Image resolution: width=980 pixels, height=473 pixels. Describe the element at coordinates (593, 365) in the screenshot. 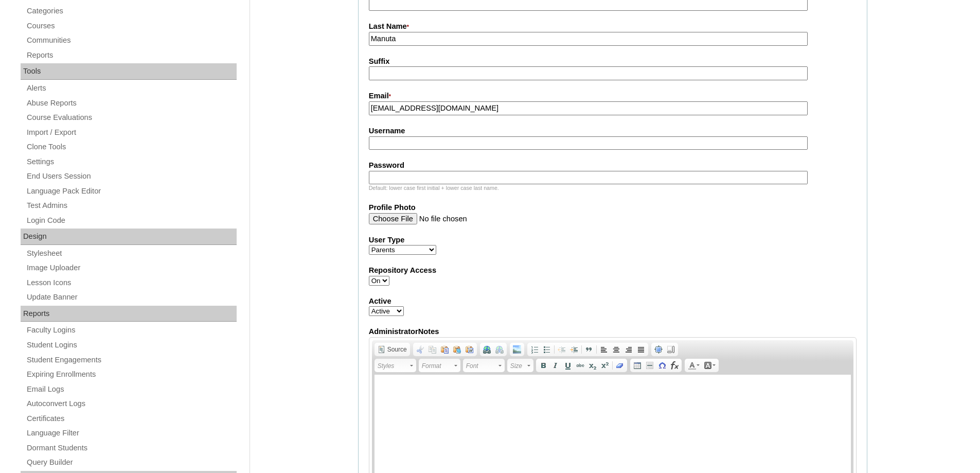

I see `a: Subscript` at that location.